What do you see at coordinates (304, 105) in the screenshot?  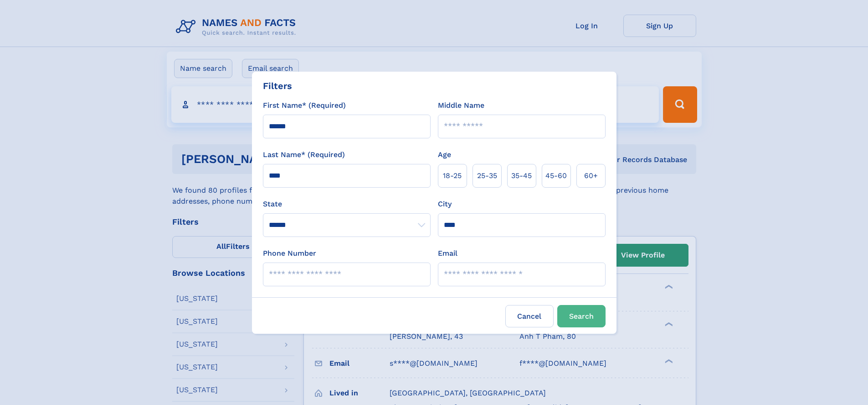 I see `label: First Name* (Required)` at bounding box center [304, 105].